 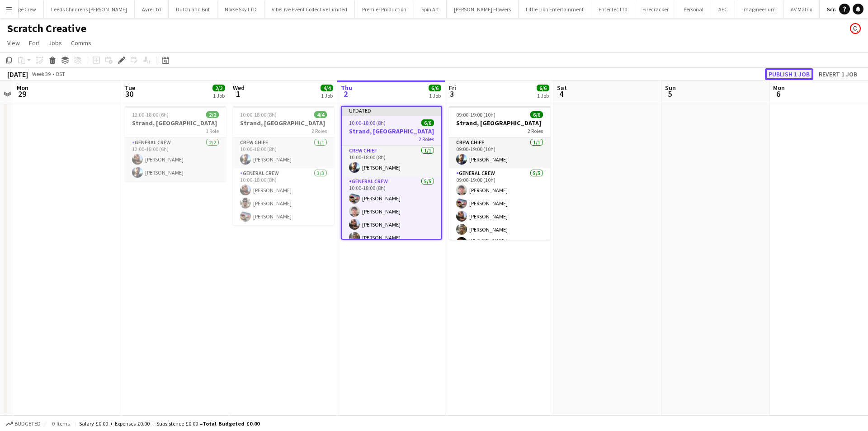 What do you see at coordinates (152, 9) in the screenshot?
I see `button: Ayre Ltd` at bounding box center [152, 9].